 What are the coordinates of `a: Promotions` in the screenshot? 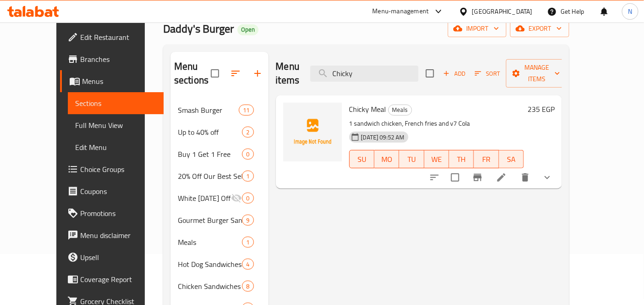 It's located at (112, 213).